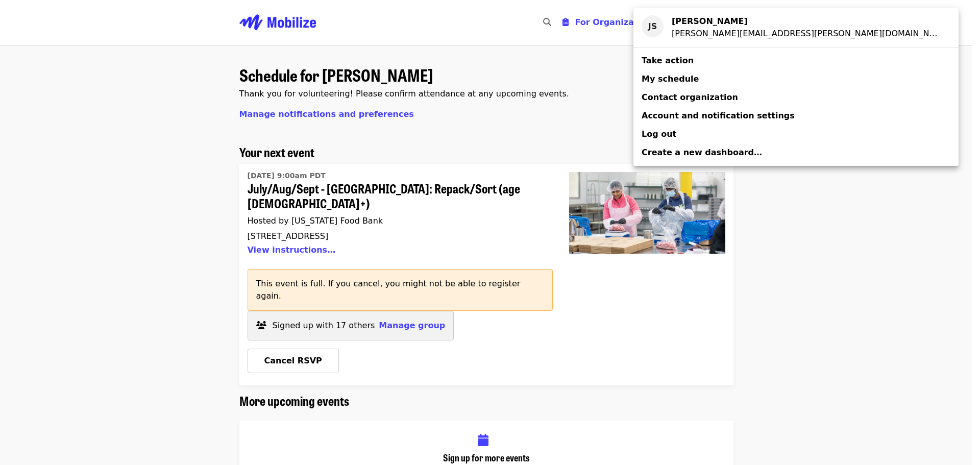 The width and height of the screenshot is (980, 465). What do you see at coordinates (670, 79) in the screenshot?
I see `span: My schedule` at bounding box center [670, 79].